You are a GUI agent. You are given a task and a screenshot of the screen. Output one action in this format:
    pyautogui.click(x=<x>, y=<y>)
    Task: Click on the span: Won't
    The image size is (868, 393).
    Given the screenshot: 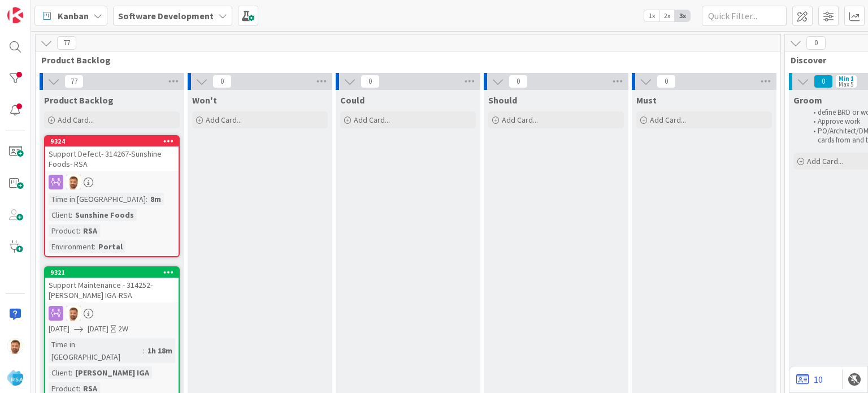 What is the action you would take?
    pyautogui.click(x=204, y=100)
    